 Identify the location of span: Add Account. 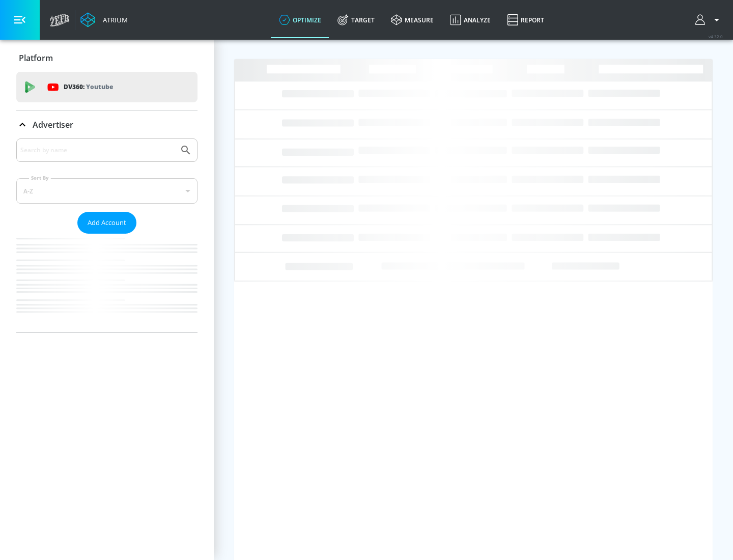
(106, 222).